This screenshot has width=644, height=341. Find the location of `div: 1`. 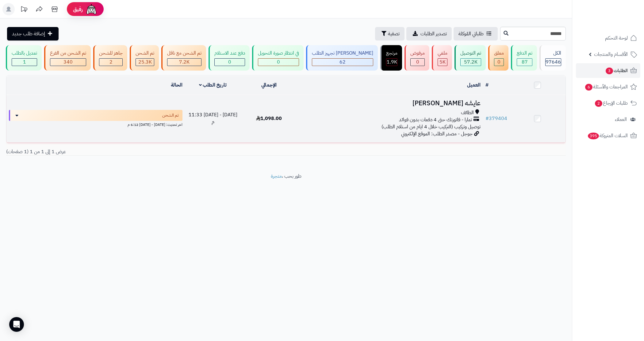

div: 1 is located at coordinates (24, 62).